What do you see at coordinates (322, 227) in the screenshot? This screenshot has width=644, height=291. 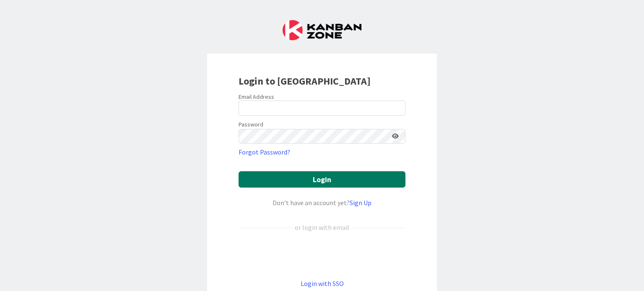 I see `div: or login with email` at bounding box center [322, 227].